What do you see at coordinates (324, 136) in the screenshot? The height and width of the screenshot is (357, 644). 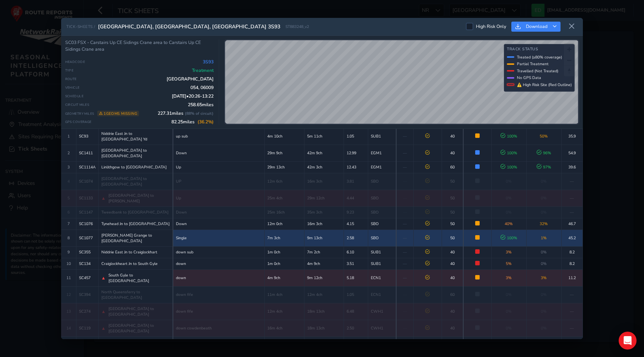 I see `td: 5m 11ch` at bounding box center [324, 136].